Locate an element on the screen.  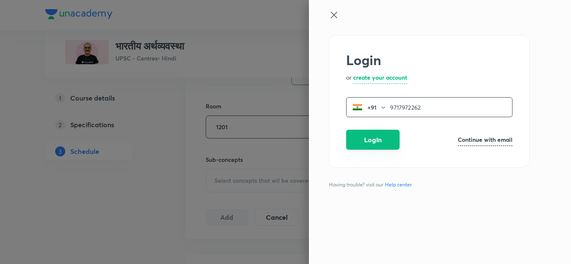
button: Login is located at coordinates (373, 140).